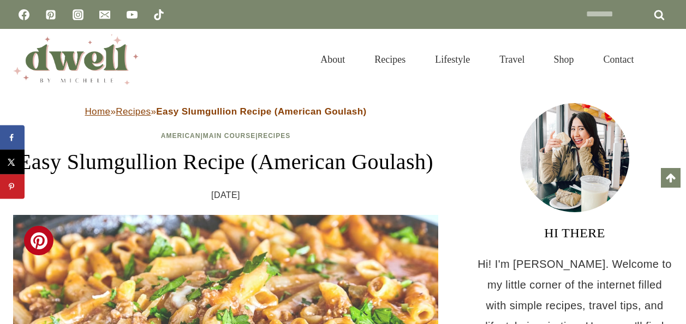 Image resolution: width=686 pixels, height=324 pixels. Describe the element at coordinates (261, 111) in the screenshot. I see `strong: Easy Slumgullion Recipe (American Goulash)` at that location.